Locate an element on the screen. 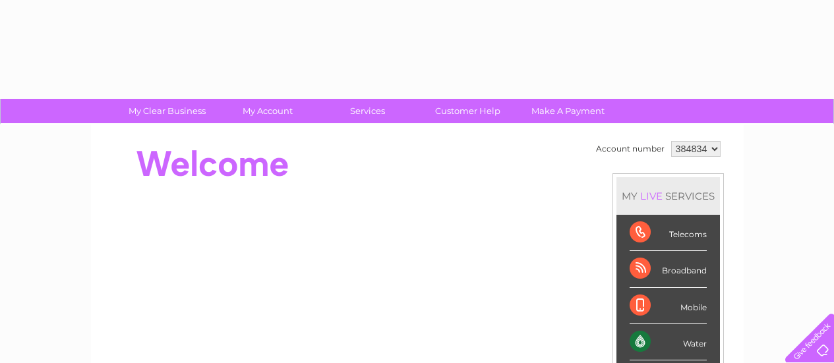 The image size is (834, 363). div: Broadband is located at coordinates (668, 269).